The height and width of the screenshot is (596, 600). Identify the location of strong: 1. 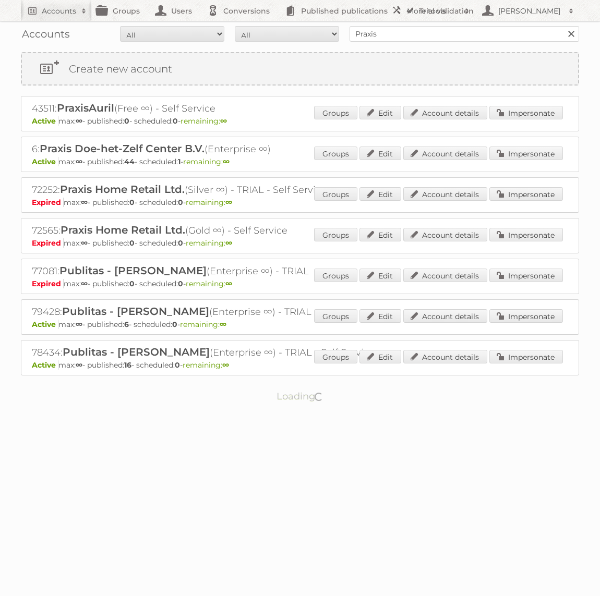
(179, 162).